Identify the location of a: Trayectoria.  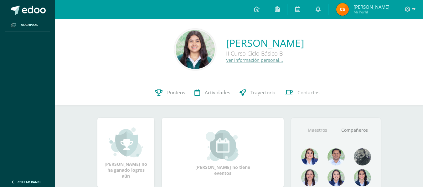
(257, 93).